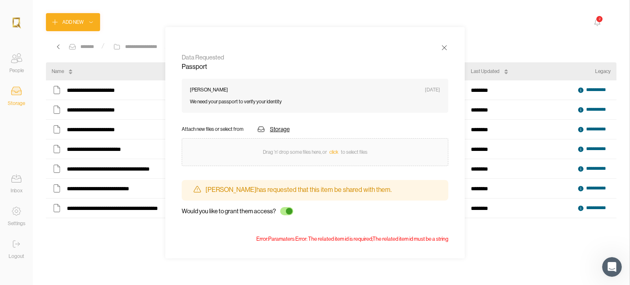  I want to click on div: Add New, so click(73, 22).